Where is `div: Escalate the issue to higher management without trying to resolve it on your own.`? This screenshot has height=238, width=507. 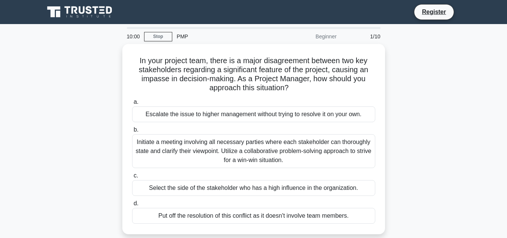 div: Escalate the issue to higher management without trying to resolve it on your own. is located at coordinates (254, 114).